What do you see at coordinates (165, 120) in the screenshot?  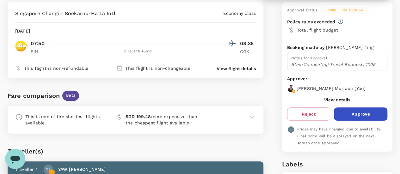 I see `p: more expensive than the cheapest flight available` at bounding box center [165, 120].